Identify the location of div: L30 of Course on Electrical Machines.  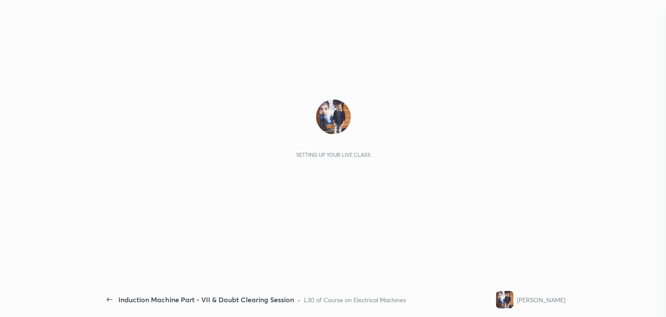
(355, 299).